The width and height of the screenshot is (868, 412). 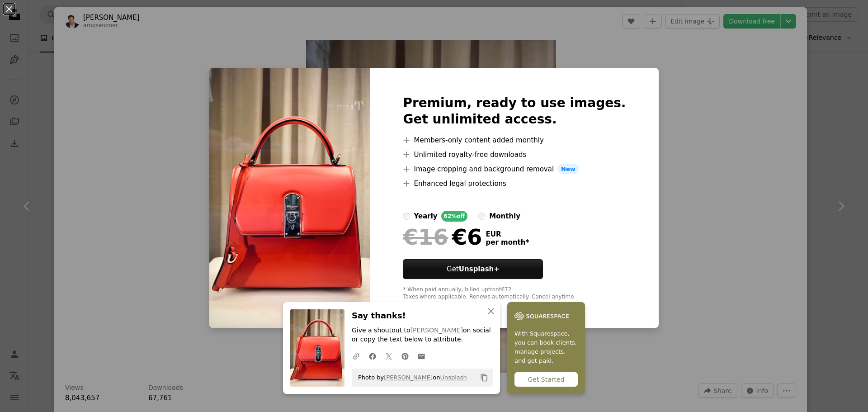 I want to click on span: With Squarespace, you can book clients, manage projects, and get paid., so click(x=546, y=347).